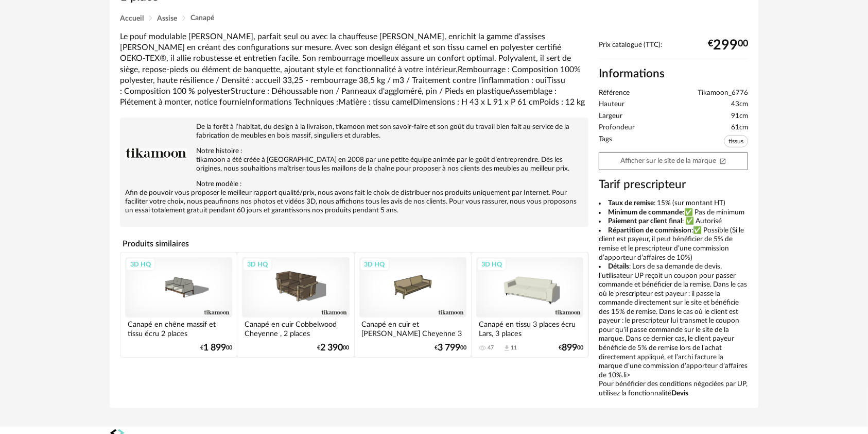 This screenshot has width=868, height=434. What do you see at coordinates (614, 93) in the screenshot?
I see `span: Référence` at bounding box center [614, 93].